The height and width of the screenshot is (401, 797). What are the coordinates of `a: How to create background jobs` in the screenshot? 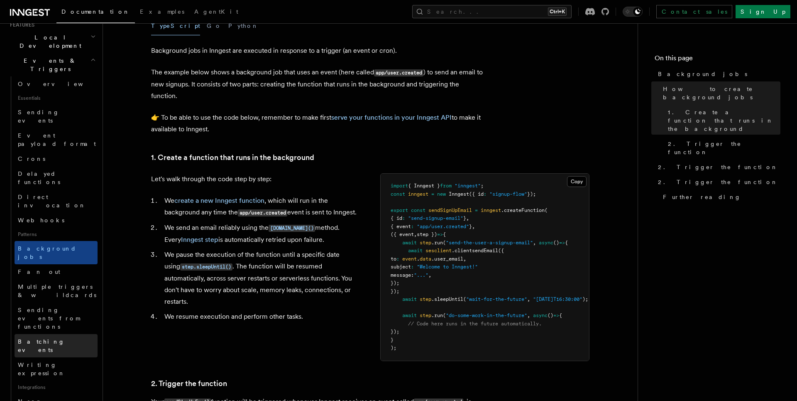 It's located at (720, 93).